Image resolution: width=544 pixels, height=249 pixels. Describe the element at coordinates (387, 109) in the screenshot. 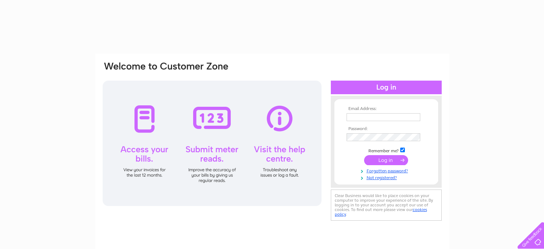

I see `th: Email Address:` at that location.